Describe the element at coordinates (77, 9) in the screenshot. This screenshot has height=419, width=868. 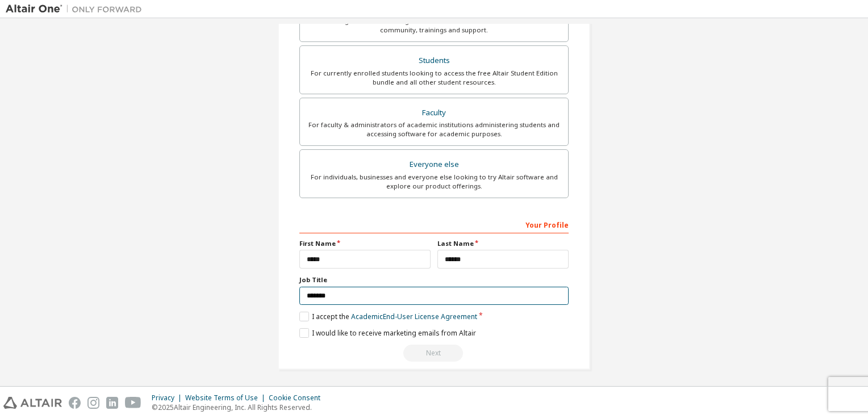
I see `img: Altair One` at that location.